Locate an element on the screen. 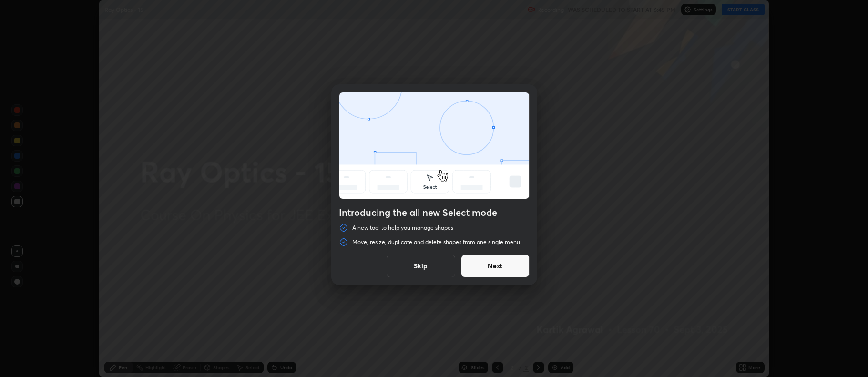 The height and width of the screenshot is (377, 868). button: Skip is located at coordinates (421, 266).